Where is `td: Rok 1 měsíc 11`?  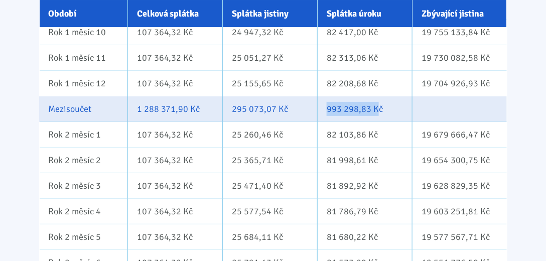
td: Rok 1 měsíc 11 is located at coordinates (83, 58).